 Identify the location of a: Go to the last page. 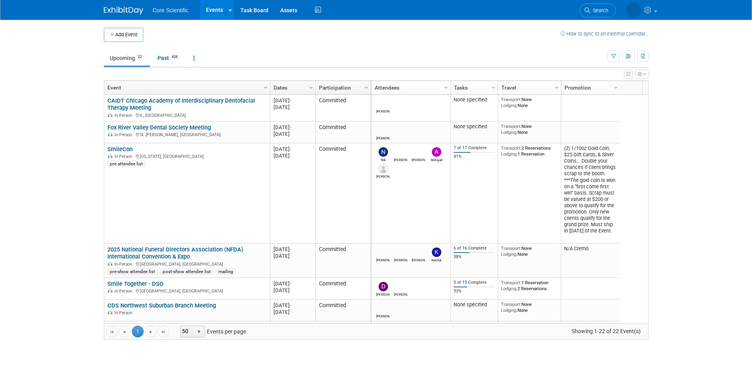
(163, 332).